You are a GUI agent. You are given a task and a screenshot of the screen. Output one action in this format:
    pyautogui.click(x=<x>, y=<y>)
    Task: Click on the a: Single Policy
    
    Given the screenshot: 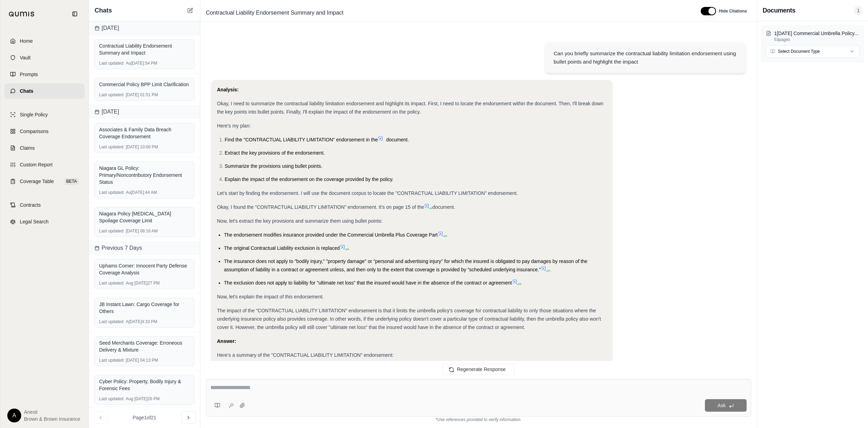 What is the action you would take?
    pyautogui.click(x=44, y=115)
    